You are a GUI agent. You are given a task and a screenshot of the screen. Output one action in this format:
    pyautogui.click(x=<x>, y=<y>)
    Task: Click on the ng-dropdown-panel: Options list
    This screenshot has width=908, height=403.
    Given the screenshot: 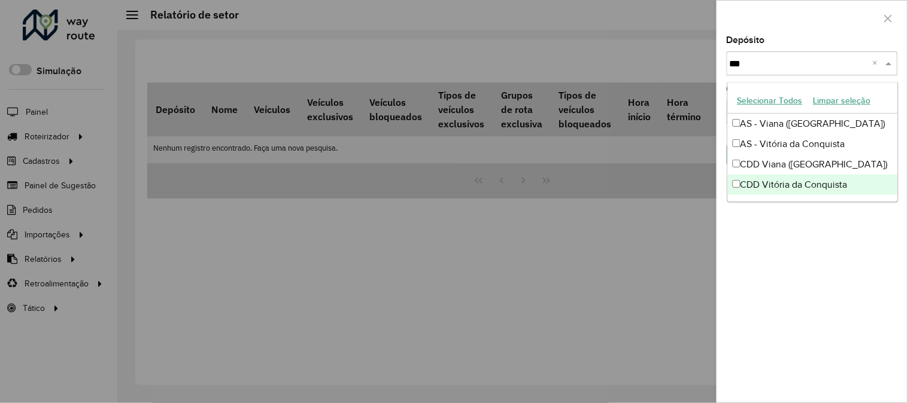 What is the action you would take?
    pyautogui.click(x=812, y=142)
    